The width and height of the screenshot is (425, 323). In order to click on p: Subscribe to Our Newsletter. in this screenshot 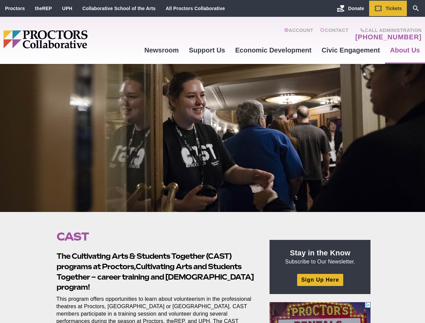, I will do `click(320, 256)`.